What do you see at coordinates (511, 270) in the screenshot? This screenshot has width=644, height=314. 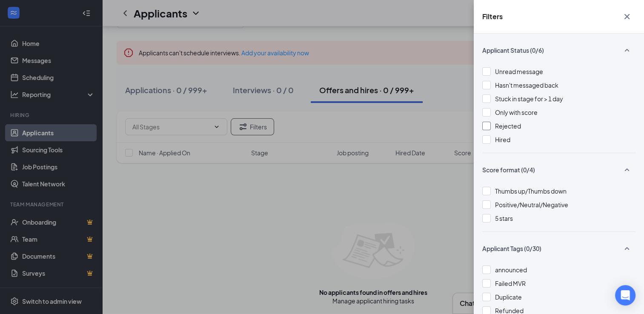 I see `span: announced` at bounding box center [511, 270].